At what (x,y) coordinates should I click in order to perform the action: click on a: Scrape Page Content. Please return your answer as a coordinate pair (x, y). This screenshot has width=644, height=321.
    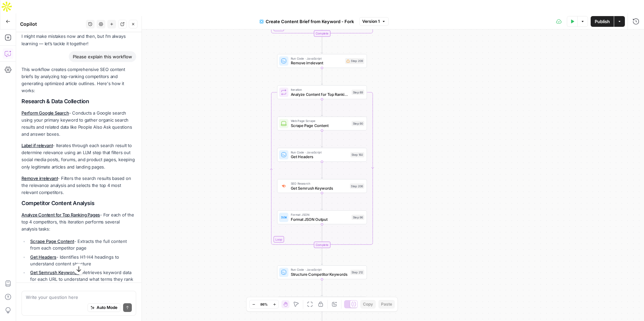
    Looking at the image, I should click on (52, 241).